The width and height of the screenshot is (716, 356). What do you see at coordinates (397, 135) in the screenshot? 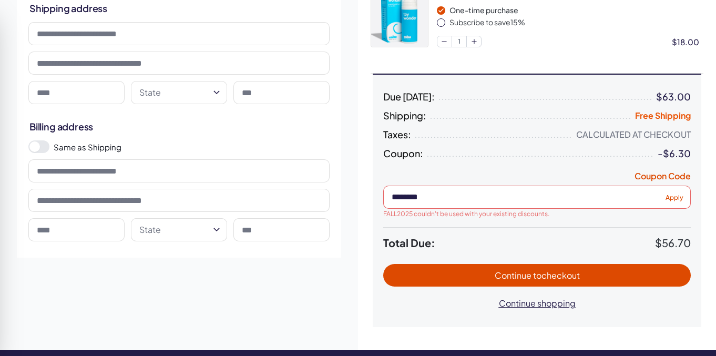
I see `span: Taxes:` at bounding box center [397, 135].